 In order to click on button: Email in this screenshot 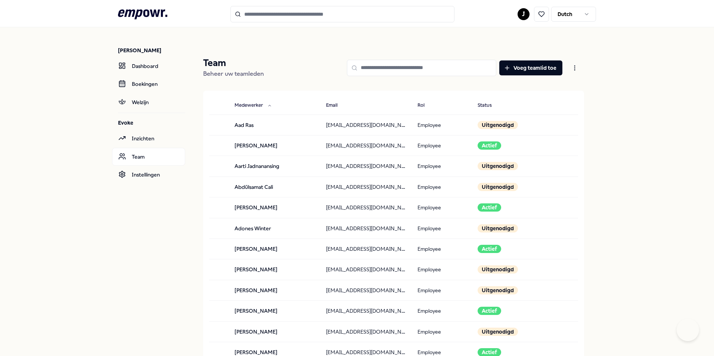, I will do `click(336, 106)`.